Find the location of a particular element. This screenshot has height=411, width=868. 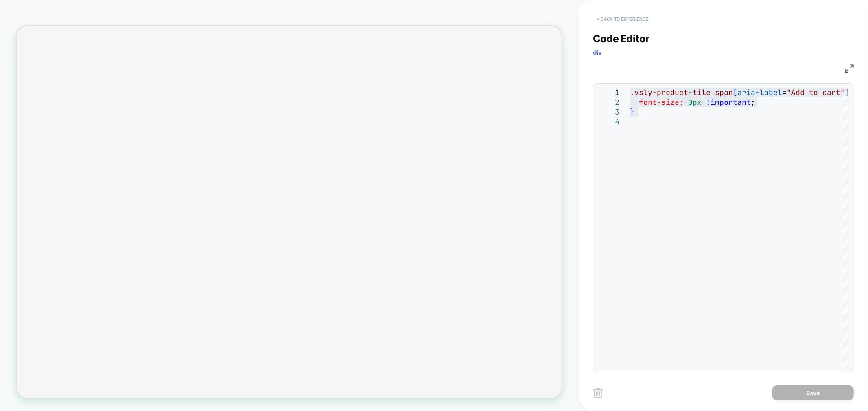

span: font-size: is located at coordinates (661, 102).